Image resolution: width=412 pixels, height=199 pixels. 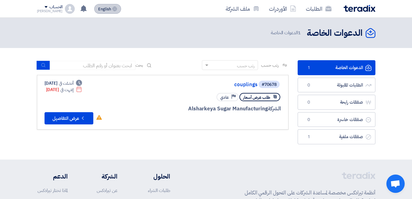 What do you see at coordinates (274, 108) in the screenshot?
I see `span: الشركة` at bounding box center [274, 108].